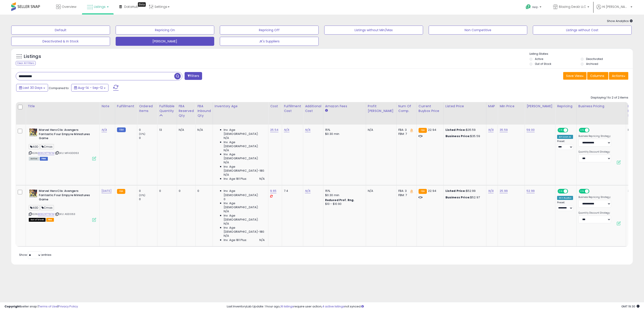 The height and width of the screenshot is (311, 644). Describe the element at coordinates (141, 4) in the screenshot. I see `div: Tooltip anchor` at that location.